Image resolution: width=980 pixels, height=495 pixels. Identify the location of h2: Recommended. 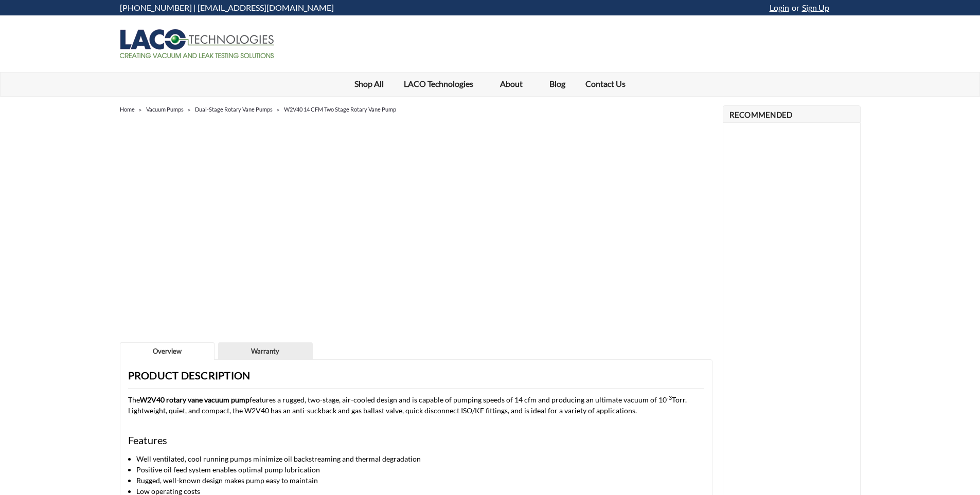
(792, 114).